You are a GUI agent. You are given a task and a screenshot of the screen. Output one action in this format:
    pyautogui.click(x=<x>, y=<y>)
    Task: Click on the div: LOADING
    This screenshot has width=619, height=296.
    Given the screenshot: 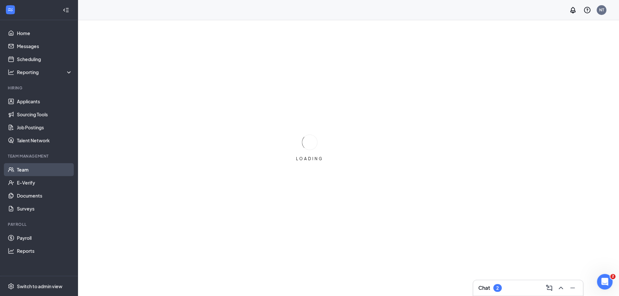 What is the action you would take?
    pyautogui.click(x=310, y=159)
    